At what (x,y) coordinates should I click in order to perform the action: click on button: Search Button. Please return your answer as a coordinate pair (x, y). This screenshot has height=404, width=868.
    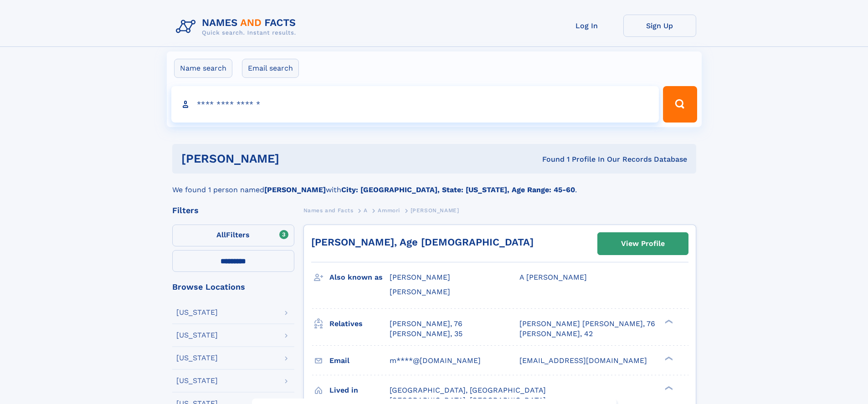
    Looking at the image, I should click on (680, 104).